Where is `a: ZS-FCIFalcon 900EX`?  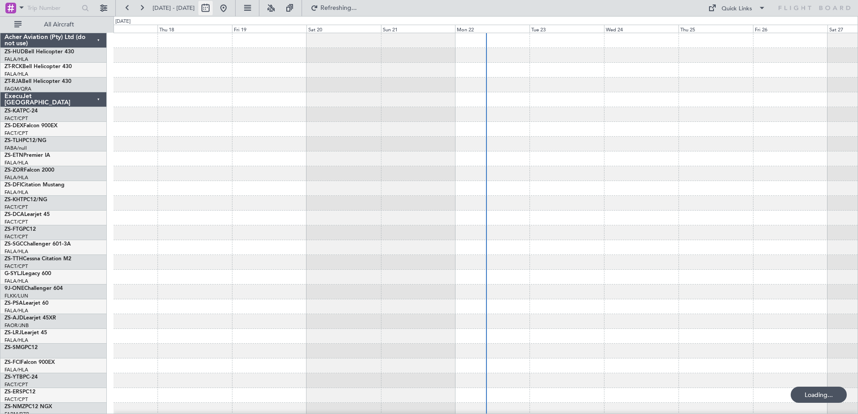 a: ZS-FCIFalcon 900EX is located at coordinates (30, 363).